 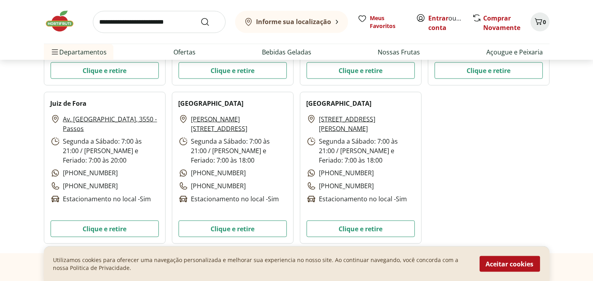 What do you see at coordinates (69, 104) in the screenshot?
I see `h2: Juiz de Fora` at bounding box center [69, 104].